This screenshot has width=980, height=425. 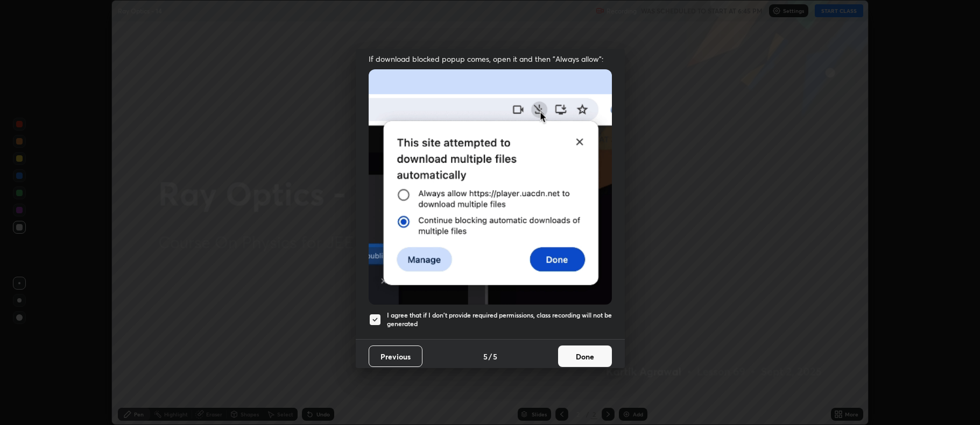 I want to click on img: downloads-permission-blocked.gif, so click(x=490, y=187).